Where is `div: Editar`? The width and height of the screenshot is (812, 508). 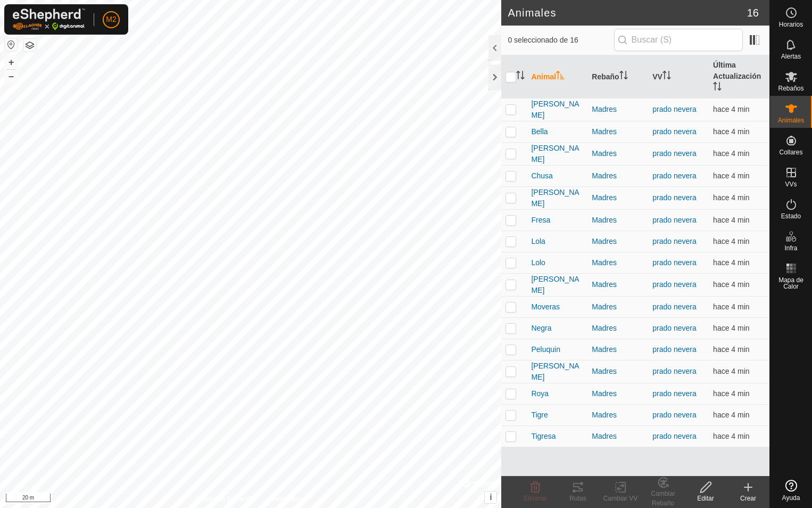 div: Editar is located at coordinates (706, 498).